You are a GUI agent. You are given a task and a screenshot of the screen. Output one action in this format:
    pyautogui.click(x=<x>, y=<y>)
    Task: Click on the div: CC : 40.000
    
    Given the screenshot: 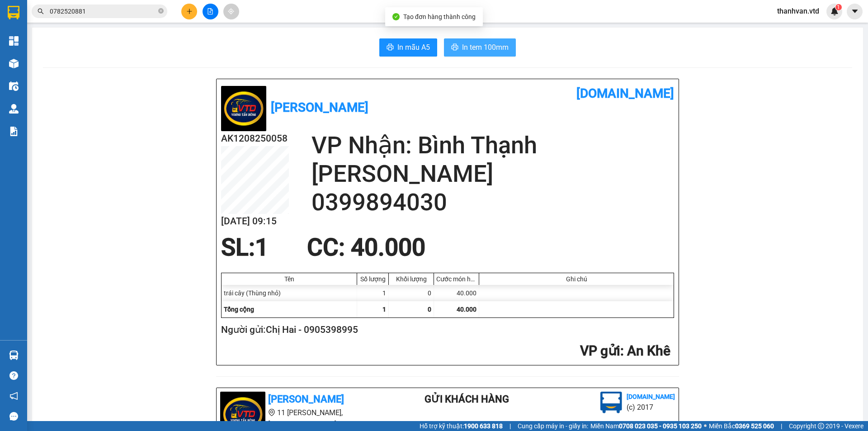 What is the action you would take?
    pyautogui.click(x=366, y=247)
    